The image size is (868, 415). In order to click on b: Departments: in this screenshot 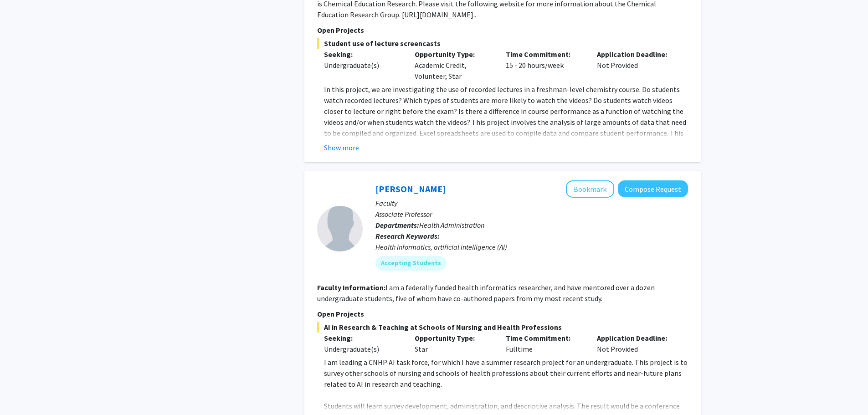, I will do `click(398, 225)`.